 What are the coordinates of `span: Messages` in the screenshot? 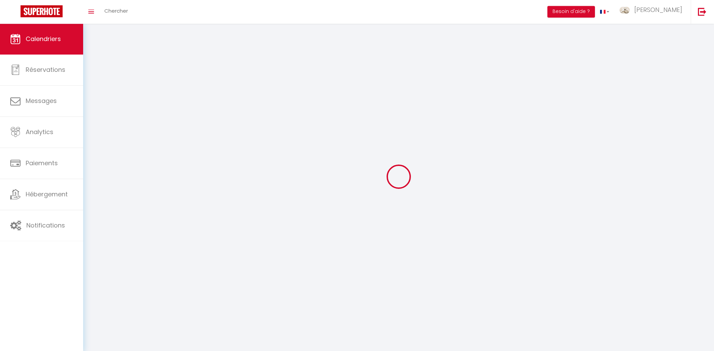 It's located at (41, 101).